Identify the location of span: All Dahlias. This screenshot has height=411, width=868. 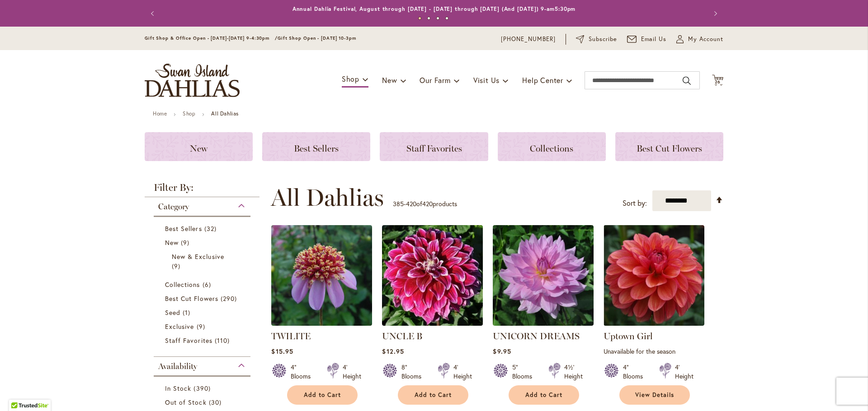
(327, 198).